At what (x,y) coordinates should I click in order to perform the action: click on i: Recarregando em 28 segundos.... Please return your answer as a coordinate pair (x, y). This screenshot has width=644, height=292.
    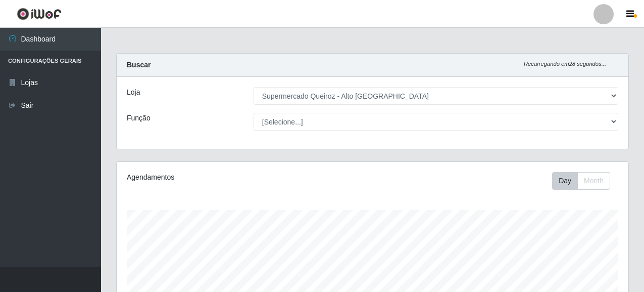
    Looking at the image, I should click on (565, 64).